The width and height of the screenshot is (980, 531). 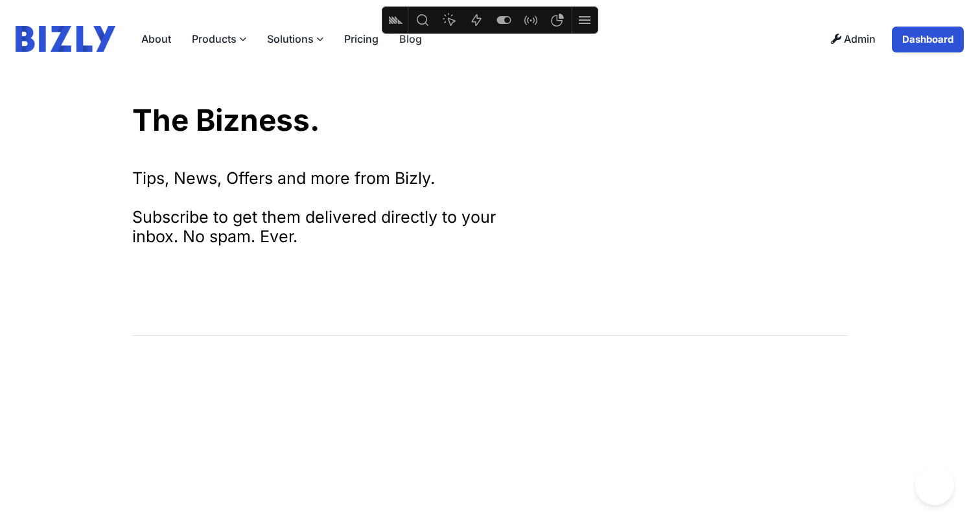 I want to click on img: bizly_logo.svg, so click(x=66, y=39).